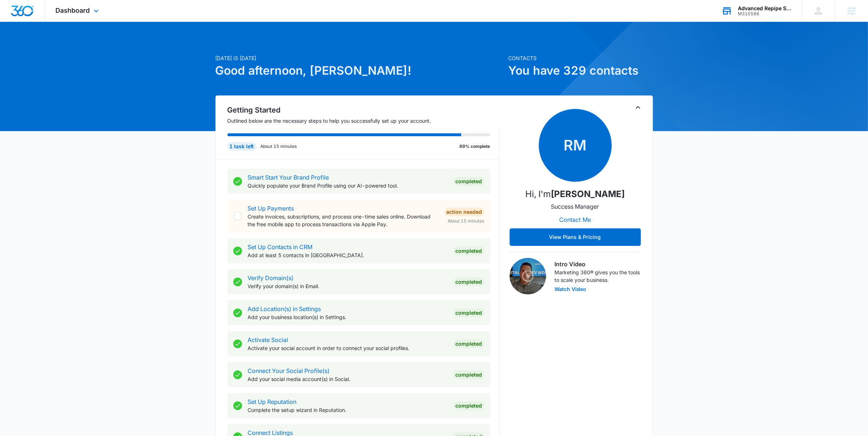  Describe the element at coordinates (528, 277) in the screenshot. I see `img: Intro Video` at that location.